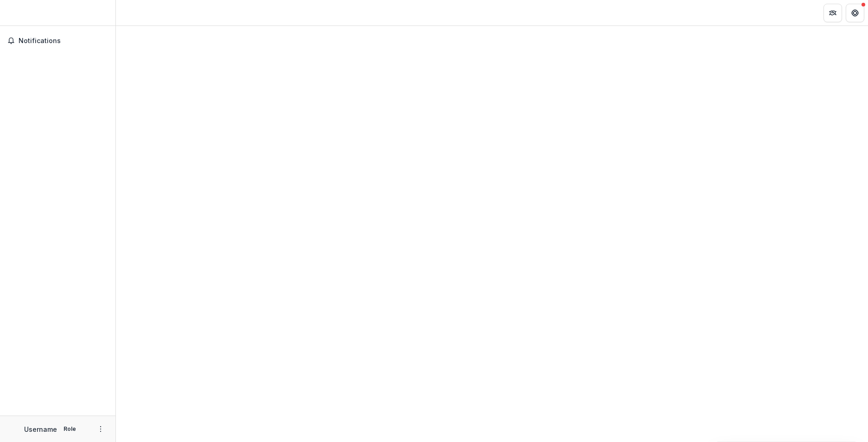  What do you see at coordinates (832, 13) in the screenshot?
I see `button: Partners` at bounding box center [832, 13].